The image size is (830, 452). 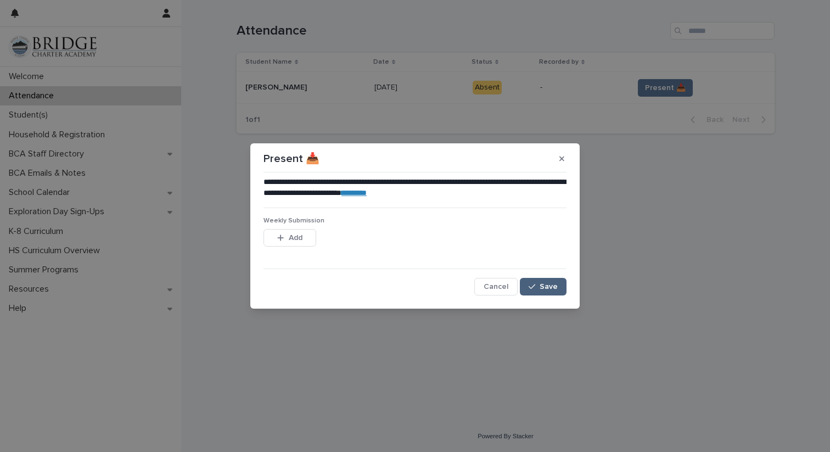 What do you see at coordinates (495, 286) in the screenshot?
I see `button: Cancel` at bounding box center [495, 286].